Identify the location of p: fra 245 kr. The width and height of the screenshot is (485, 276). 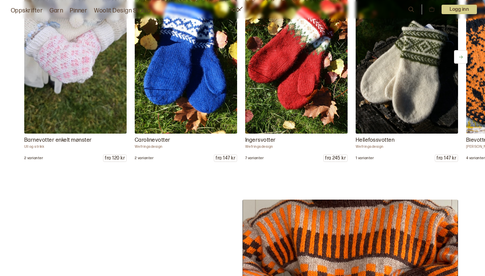
(336, 158).